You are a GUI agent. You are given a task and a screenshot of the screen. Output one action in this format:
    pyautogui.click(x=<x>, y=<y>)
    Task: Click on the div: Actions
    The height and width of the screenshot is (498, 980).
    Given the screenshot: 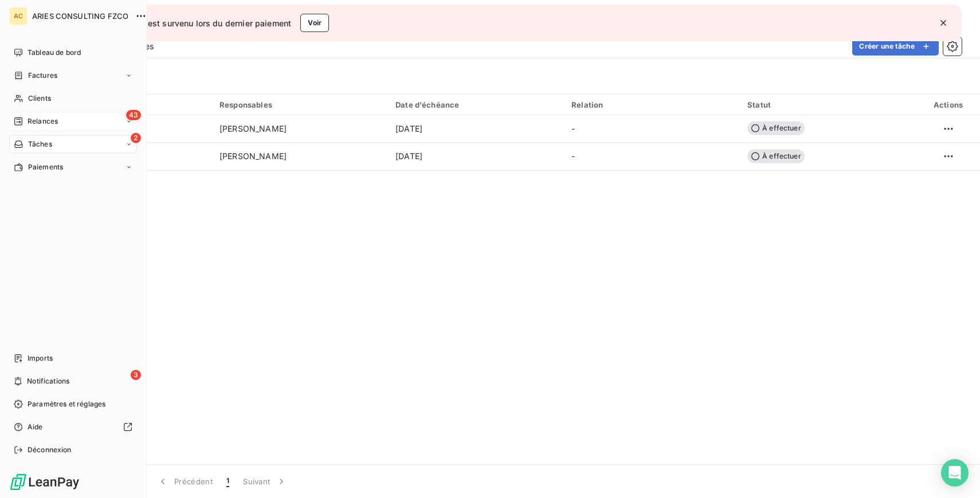 What is the action you would take?
    pyautogui.click(x=948, y=105)
    